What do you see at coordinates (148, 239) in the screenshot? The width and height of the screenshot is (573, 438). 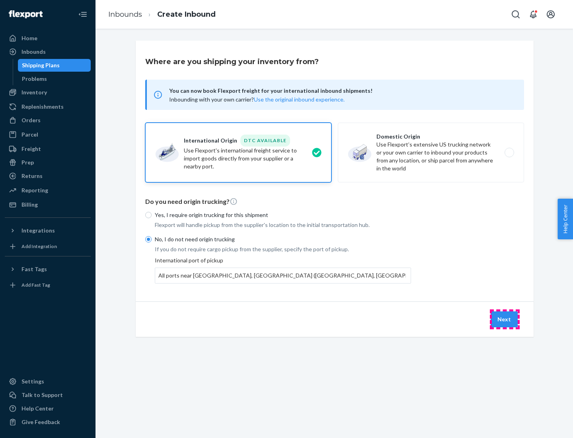 I see `input: No, I do not need origin trucking` at bounding box center [148, 239].